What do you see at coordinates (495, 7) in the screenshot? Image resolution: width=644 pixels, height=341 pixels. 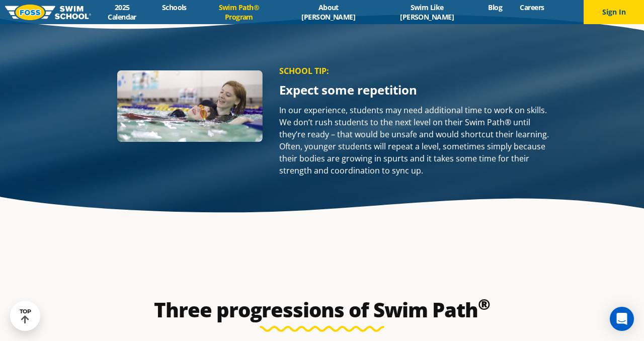 I see `a: Blog` at bounding box center [495, 7].